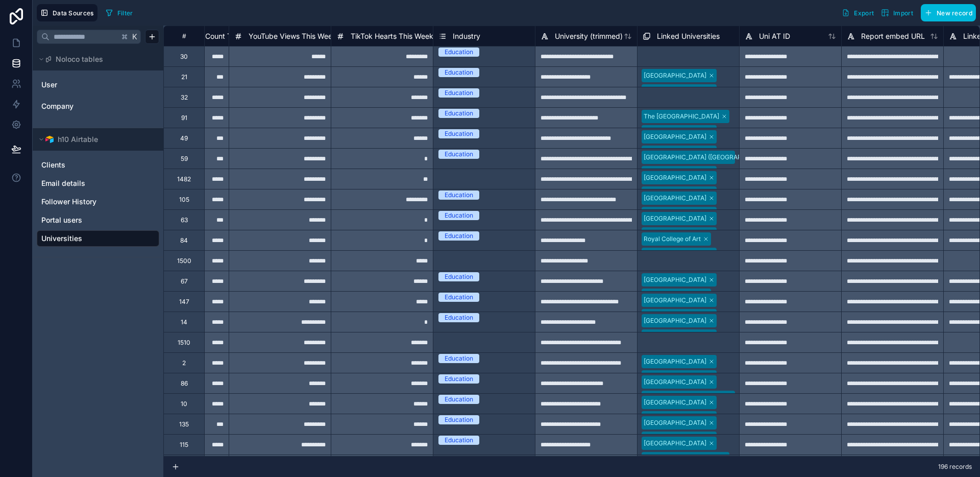  I want to click on button: Export, so click(858, 13).